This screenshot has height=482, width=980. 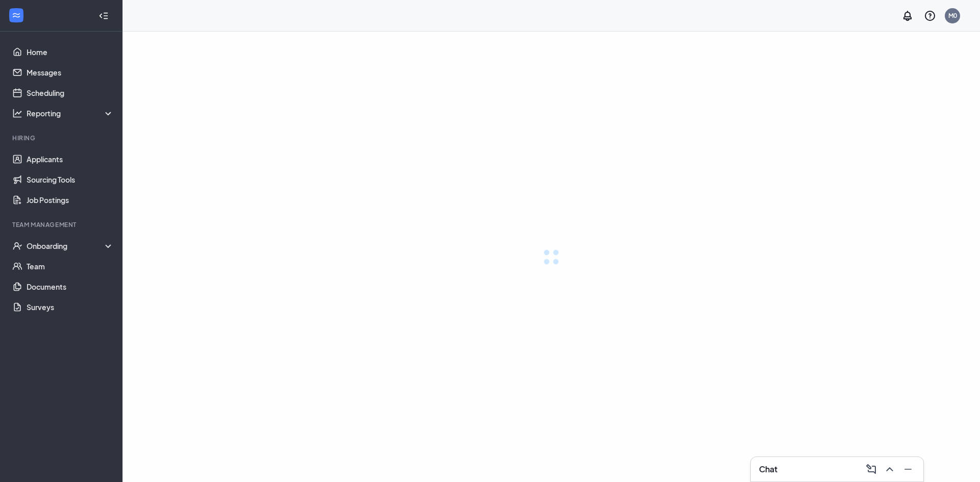 I want to click on div: Team Management, so click(x=62, y=224).